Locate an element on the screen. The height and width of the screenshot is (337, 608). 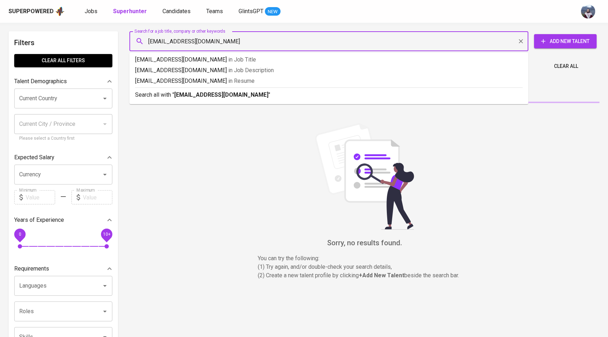
div: Expected Salary is located at coordinates (63, 158).